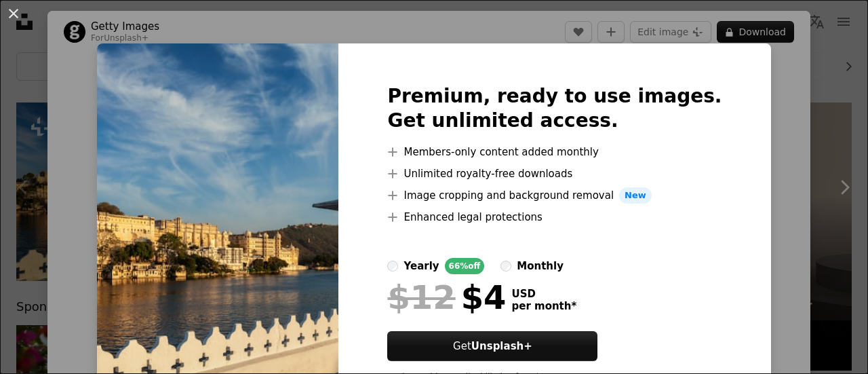  Describe the element at coordinates (392, 266) in the screenshot. I see `input: yearly66%off` at that location.